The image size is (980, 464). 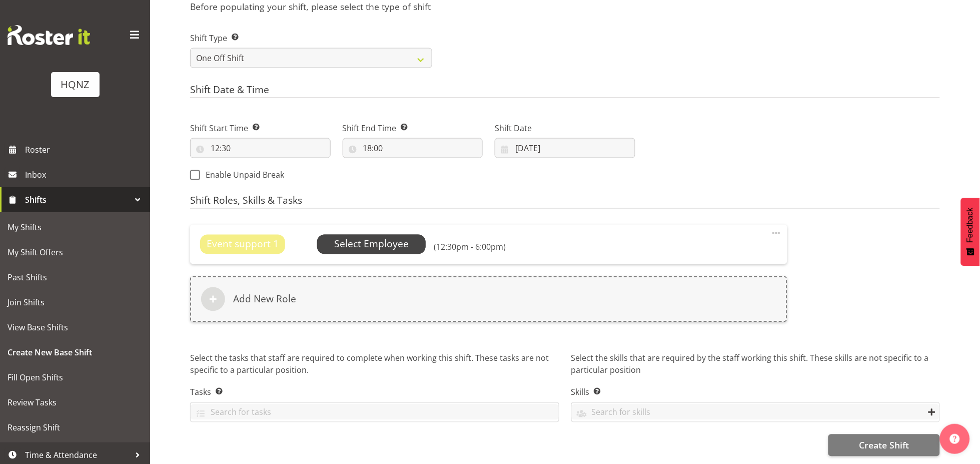 What do you see at coordinates (75, 352) in the screenshot?
I see `span: Create New Base Shift` at bounding box center [75, 352].